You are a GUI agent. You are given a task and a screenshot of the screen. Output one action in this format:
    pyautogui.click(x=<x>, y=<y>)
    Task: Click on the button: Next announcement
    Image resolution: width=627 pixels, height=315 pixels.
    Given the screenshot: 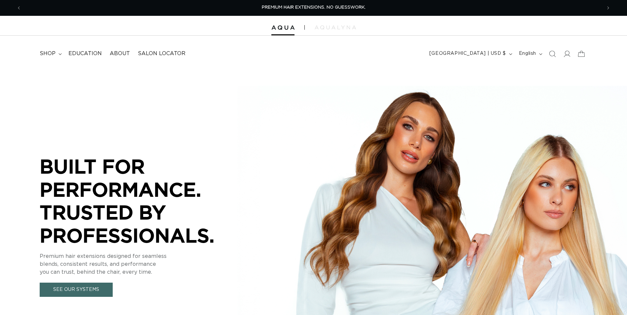 What is the action you would take?
    pyautogui.click(x=608, y=8)
    